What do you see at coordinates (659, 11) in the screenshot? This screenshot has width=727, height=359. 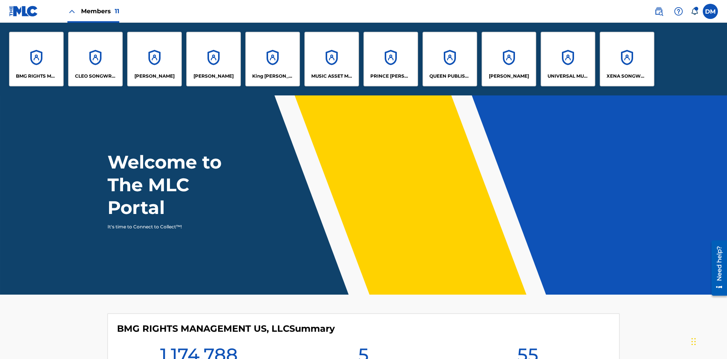 I see `a: Public Search` at bounding box center [659, 11].